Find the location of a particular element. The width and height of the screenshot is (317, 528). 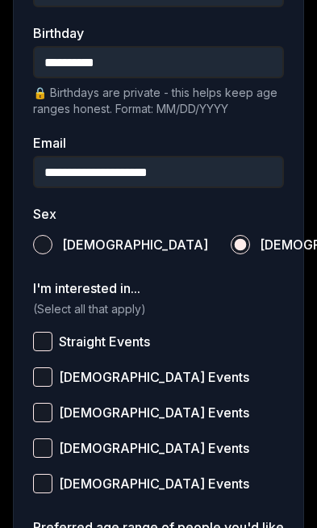

label: I'm interested in... is located at coordinates (158, 288).